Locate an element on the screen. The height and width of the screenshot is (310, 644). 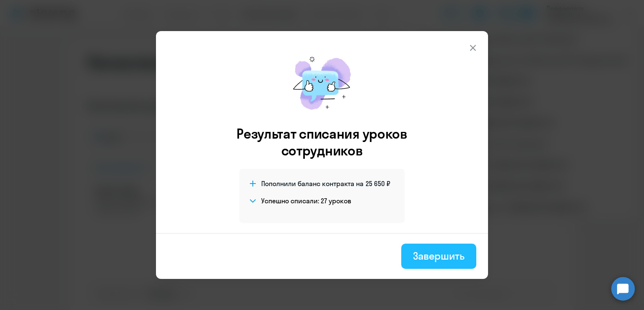
div: Завершить is located at coordinates (438, 255).